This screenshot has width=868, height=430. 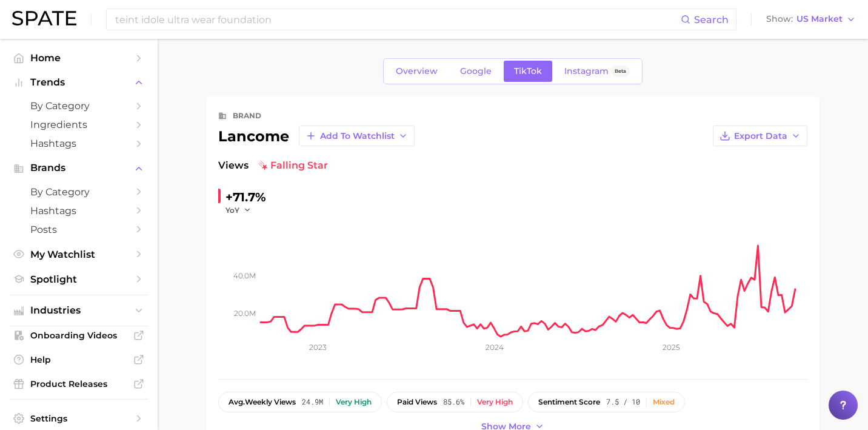 I want to click on button: avg.weekly views24.9mVery high, so click(x=300, y=402).